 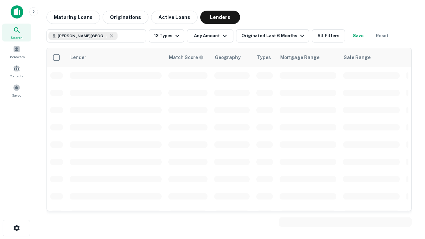 What do you see at coordinates (264, 57) in the screenshot?
I see `div: Types` at bounding box center [264, 57].